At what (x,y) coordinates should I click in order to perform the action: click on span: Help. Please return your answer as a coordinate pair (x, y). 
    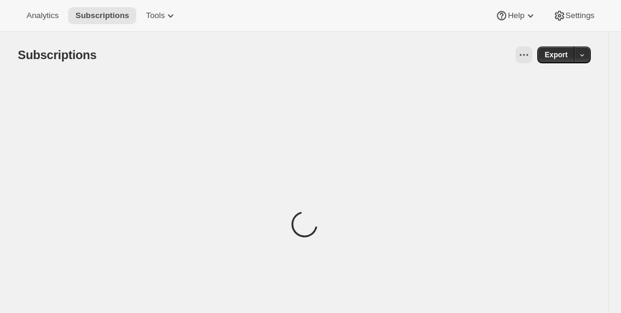
    Looking at the image, I should click on (515, 16).